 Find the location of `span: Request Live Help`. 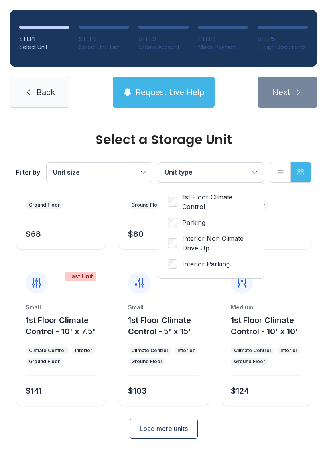

span: Request Live Help is located at coordinates (170, 92).